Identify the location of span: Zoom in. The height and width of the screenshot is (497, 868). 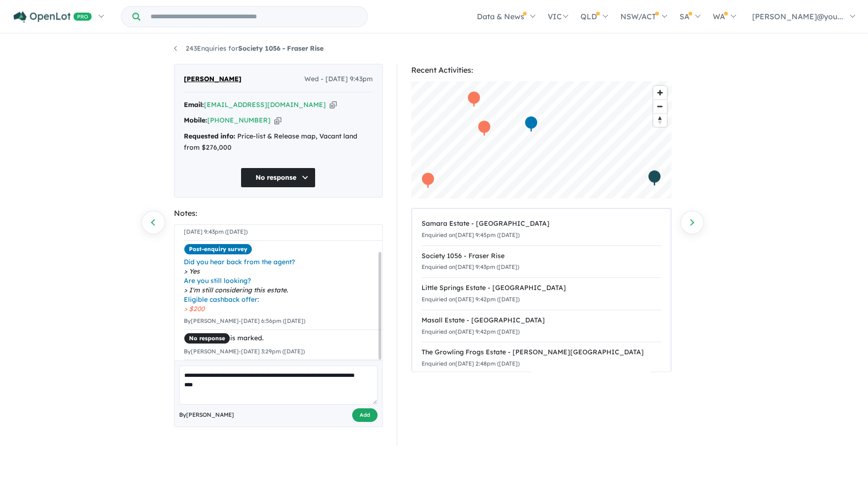
(660, 93).